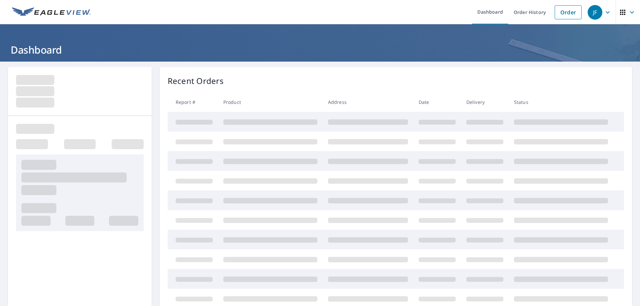 Image resolution: width=640 pixels, height=306 pixels. What do you see at coordinates (368, 102) in the screenshot?
I see `th: Address` at bounding box center [368, 102].